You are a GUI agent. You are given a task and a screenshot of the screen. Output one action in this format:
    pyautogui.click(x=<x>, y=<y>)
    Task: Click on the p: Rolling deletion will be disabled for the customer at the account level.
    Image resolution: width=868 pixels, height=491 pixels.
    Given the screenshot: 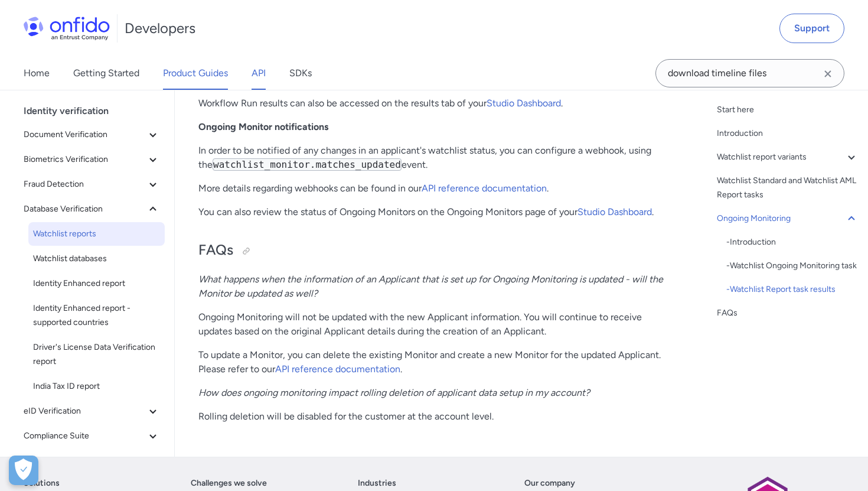 What is the action you would take?
    pyautogui.click(x=433, y=416)
    